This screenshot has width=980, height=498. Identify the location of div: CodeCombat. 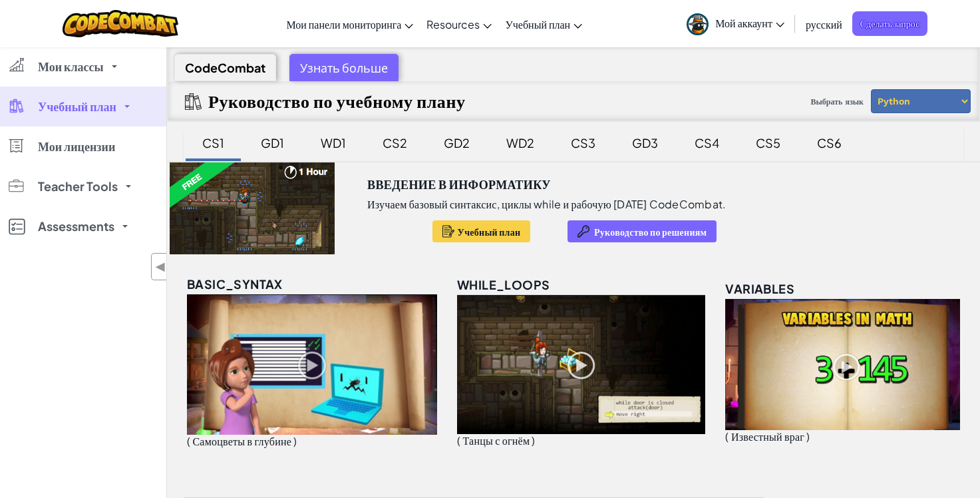
(225, 67).